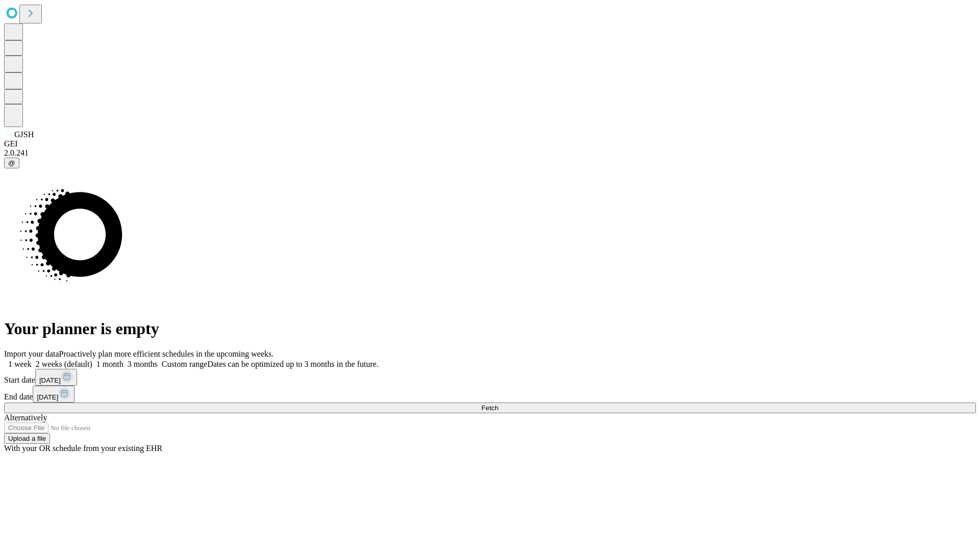 This screenshot has height=551, width=980. Describe the element at coordinates (83, 448) in the screenshot. I see `span: With your OR schedule from your existing EHR` at that location.